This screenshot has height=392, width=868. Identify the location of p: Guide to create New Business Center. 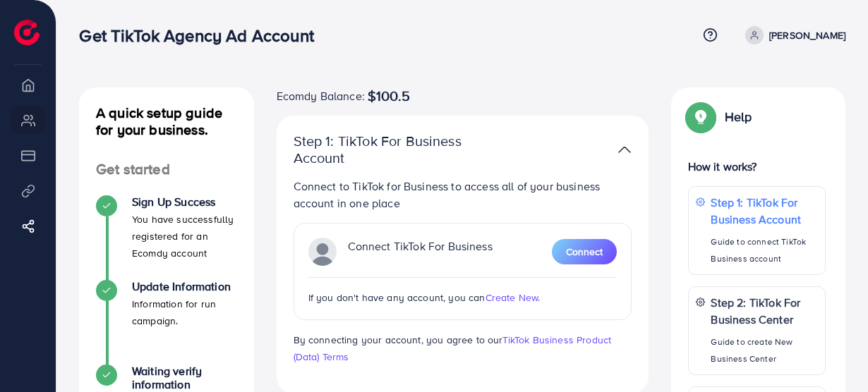
(764, 351).